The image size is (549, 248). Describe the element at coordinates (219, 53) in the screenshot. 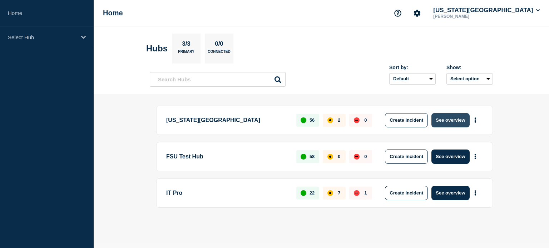

I see `p: Connected` at that location.